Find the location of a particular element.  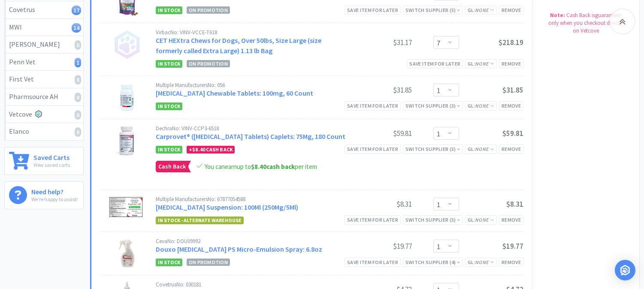

strong: Note: is located at coordinates (557, 15).